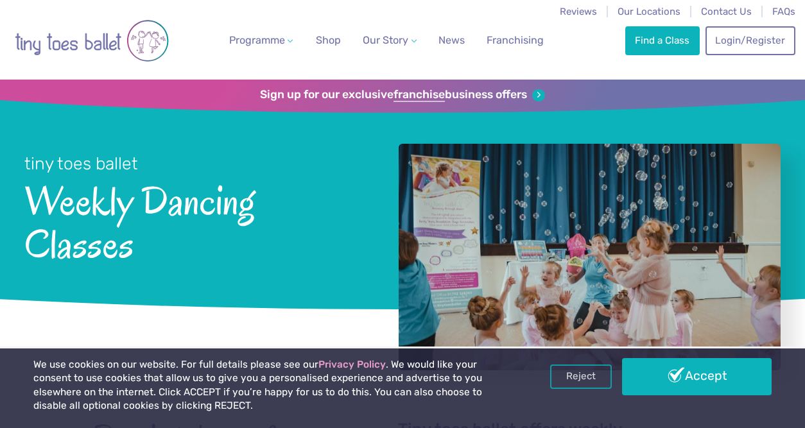 Image resolution: width=805 pixels, height=428 pixels. What do you see at coordinates (273, 386) in the screenshot?
I see `p: We use cookies on our website. For full details please see our . We would like your consent to us...` at bounding box center [273, 386].